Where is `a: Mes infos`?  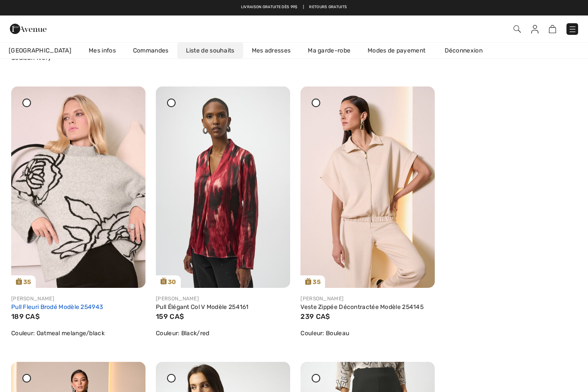 a: Mes infos is located at coordinates (102, 50).